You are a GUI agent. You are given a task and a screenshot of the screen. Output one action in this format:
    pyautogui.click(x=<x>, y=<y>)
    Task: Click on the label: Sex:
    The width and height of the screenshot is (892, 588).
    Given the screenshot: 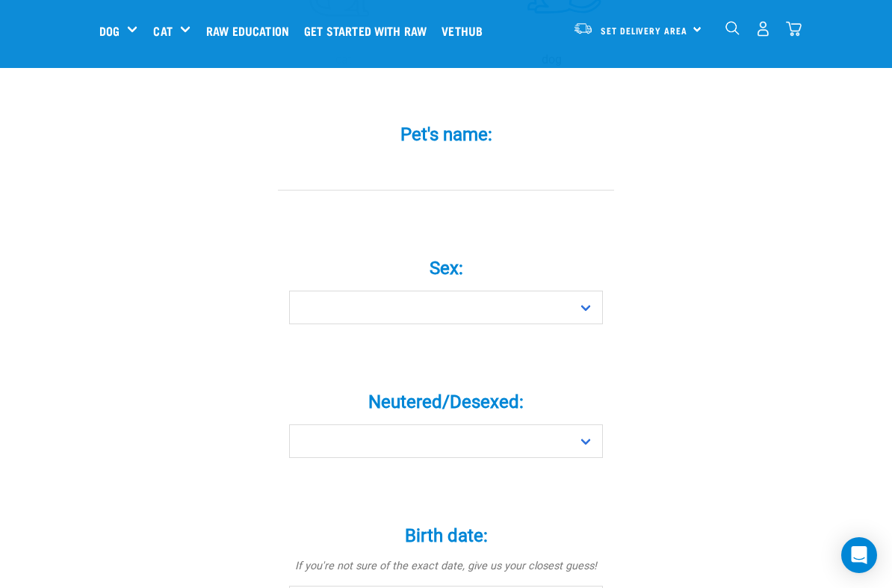 What is the action you would take?
    pyautogui.click(x=446, y=268)
    